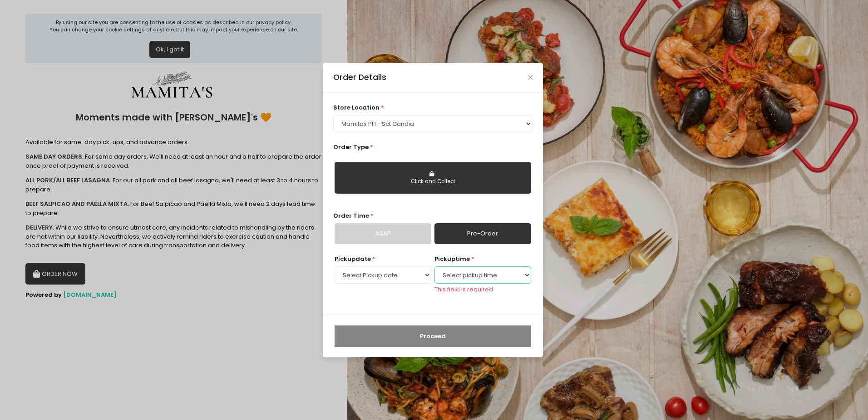  Describe the element at coordinates (383, 233) in the screenshot. I see `a: ASAP` at that location.